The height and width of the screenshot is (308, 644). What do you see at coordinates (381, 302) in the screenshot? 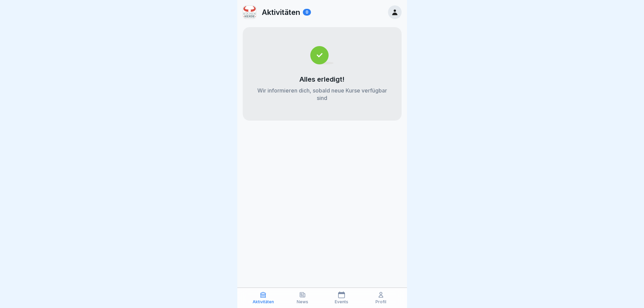
I see `p: Profil` at bounding box center [381, 302].